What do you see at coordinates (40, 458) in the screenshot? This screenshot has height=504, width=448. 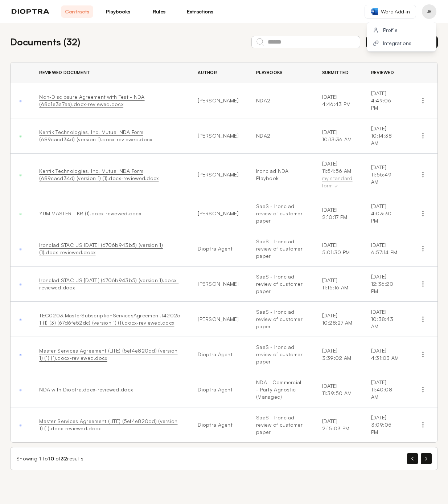 I see `span: 1` at bounding box center [40, 458].